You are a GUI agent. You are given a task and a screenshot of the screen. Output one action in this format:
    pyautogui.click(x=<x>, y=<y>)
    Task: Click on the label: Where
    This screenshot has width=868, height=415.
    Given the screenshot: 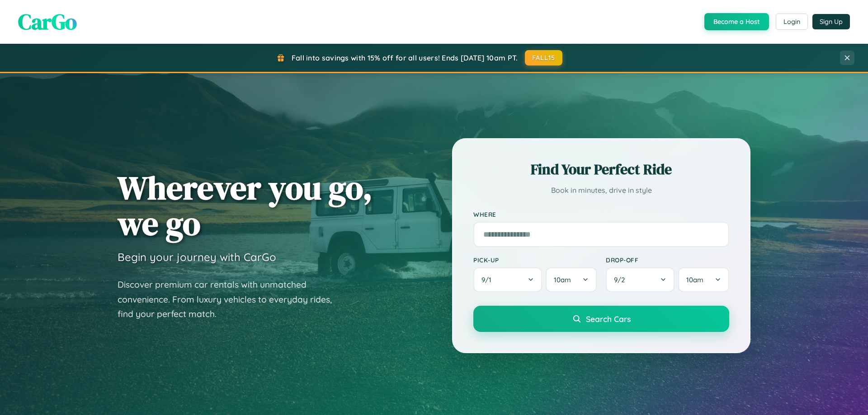 What is the action you would take?
    pyautogui.click(x=601, y=214)
    